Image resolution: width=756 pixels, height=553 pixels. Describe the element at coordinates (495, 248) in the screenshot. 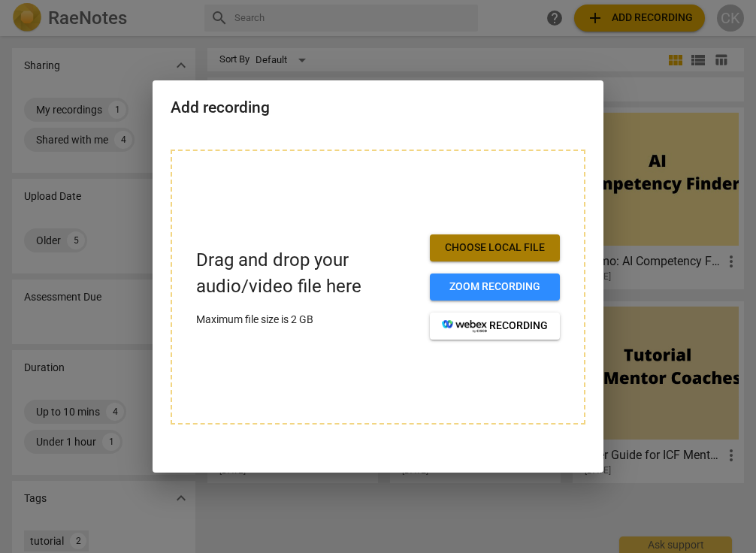

I see `span: Choose local file` at that location.